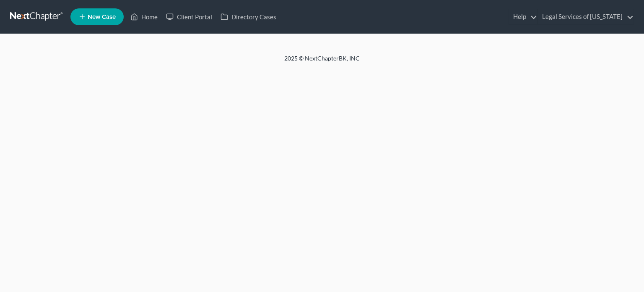 This screenshot has height=292, width=644. What do you see at coordinates (189, 17) in the screenshot?
I see `a: Client Portal` at bounding box center [189, 17].